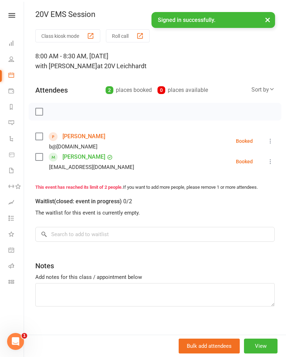 The image size is (286, 357). Describe the element at coordinates (162, 90) in the screenshot. I see `div: 0` at that location.